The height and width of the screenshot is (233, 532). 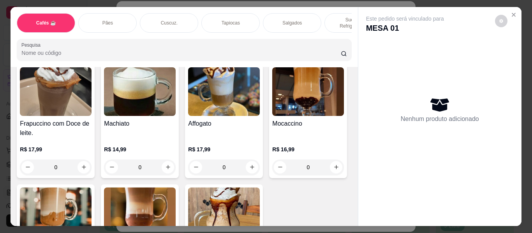 What do you see at coordinates (32, 45) in the screenshot?
I see `label: Pesquisa` at bounding box center [32, 45].